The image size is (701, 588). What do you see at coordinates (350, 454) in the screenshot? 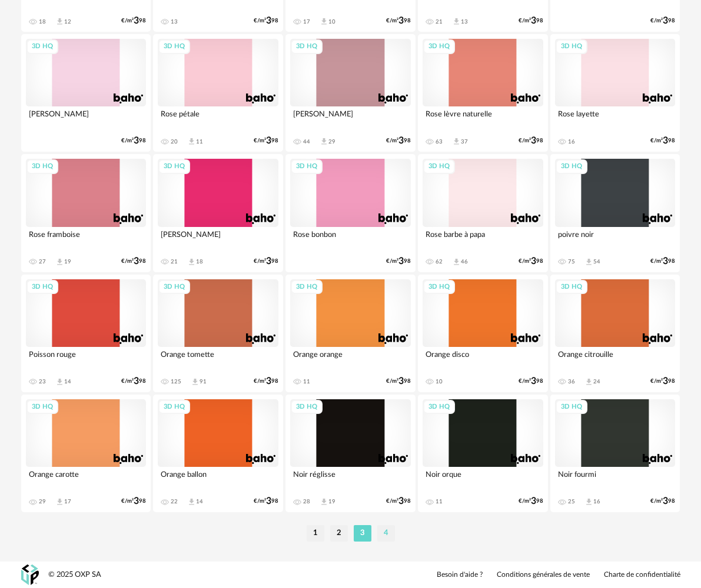
I see `a: 3D HQ Noir réglisse 28 Download icon 19 €/m²398` at bounding box center [350, 454].